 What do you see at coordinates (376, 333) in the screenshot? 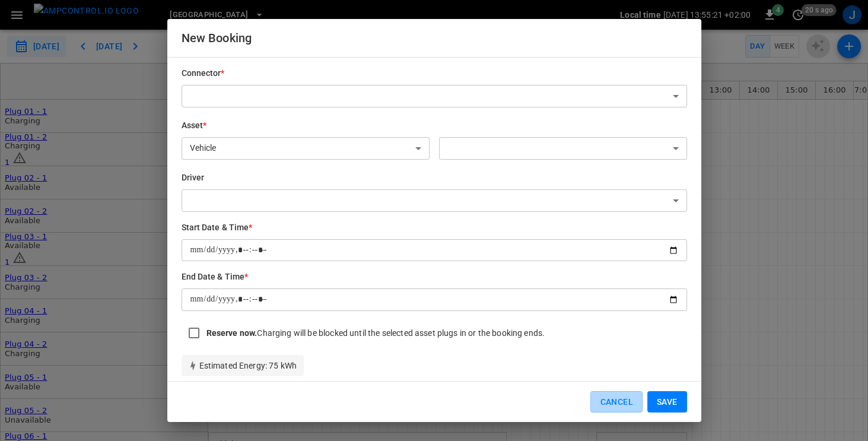
I see `div: Charging will be blocked until the selected asset plugs in or the booking ends.` at bounding box center [376, 333].